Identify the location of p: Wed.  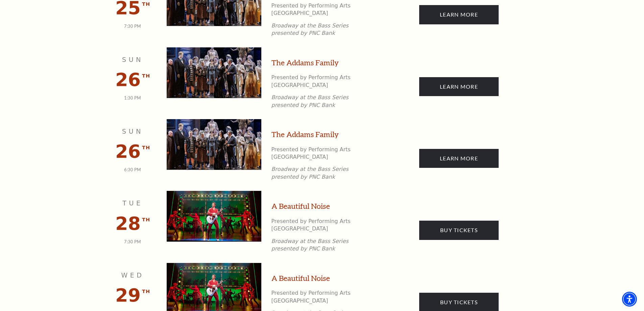
(133, 275).